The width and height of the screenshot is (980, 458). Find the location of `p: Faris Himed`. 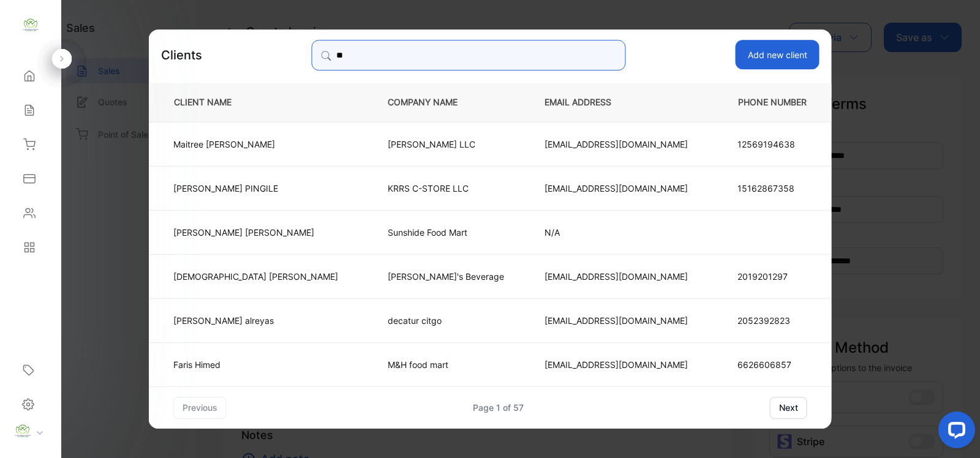

p: Faris Himed is located at coordinates (255, 365).